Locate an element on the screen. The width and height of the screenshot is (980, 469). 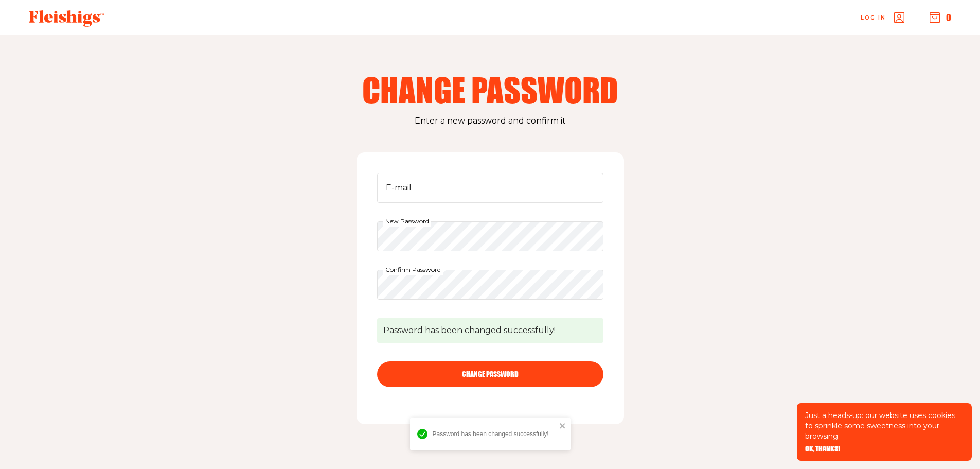
label: New Password is located at coordinates (407, 221).